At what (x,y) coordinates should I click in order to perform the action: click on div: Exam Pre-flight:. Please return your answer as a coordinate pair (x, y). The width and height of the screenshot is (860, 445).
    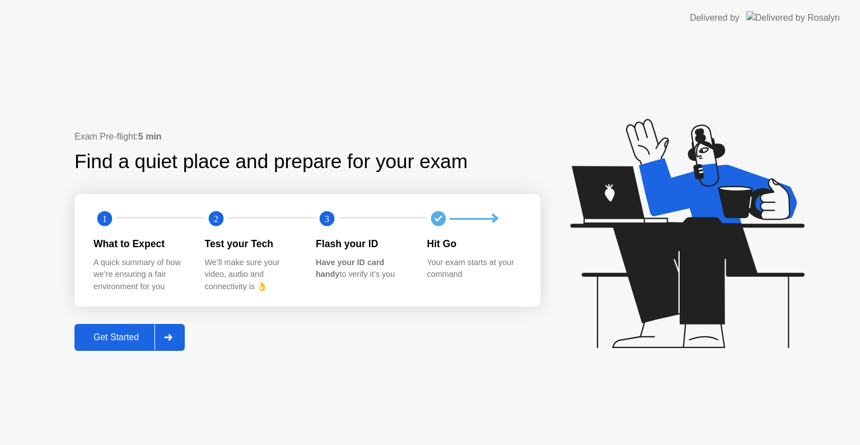
    Looking at the image, I should click on (308, 137).